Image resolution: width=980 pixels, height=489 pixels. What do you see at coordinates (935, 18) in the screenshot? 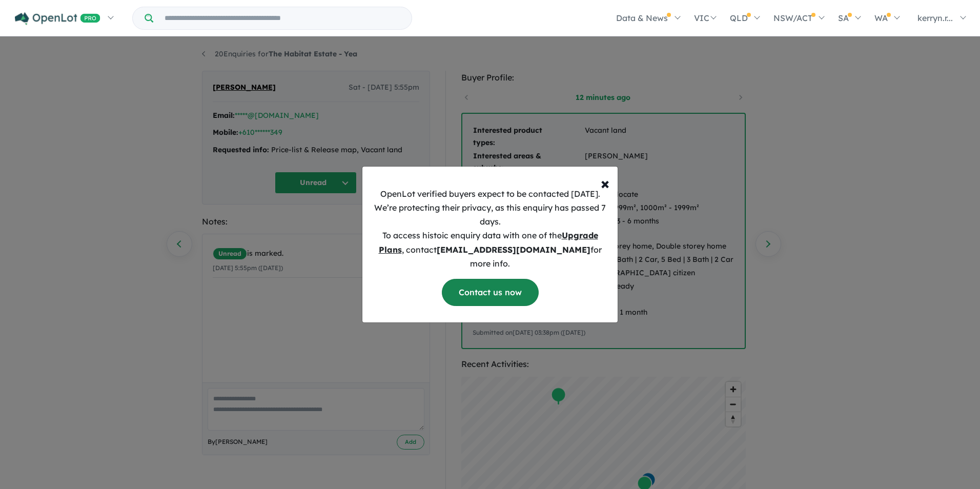
I see `span: kerryn.r...` at bounding box center [935, 18].